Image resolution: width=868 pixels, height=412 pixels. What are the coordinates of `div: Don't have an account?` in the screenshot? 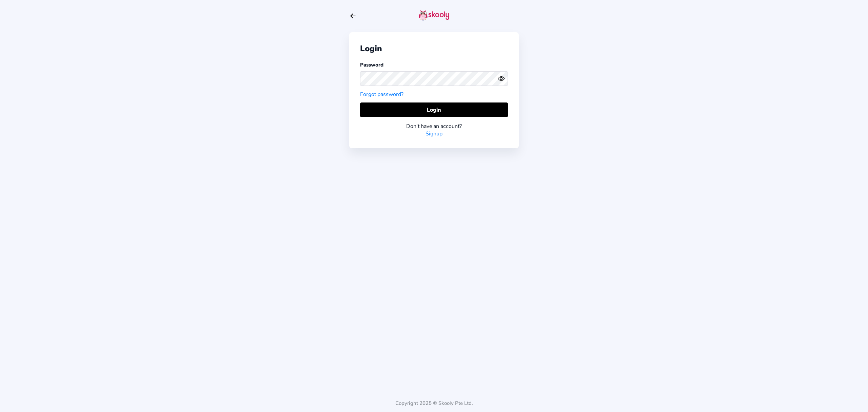 It's located at (434, 126).